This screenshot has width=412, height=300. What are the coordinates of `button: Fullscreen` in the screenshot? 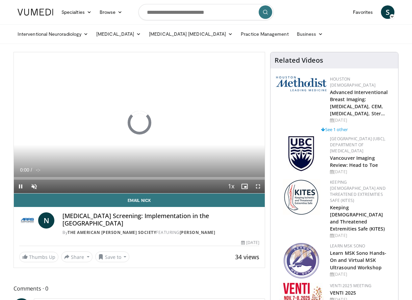 It's located at (258, 187).